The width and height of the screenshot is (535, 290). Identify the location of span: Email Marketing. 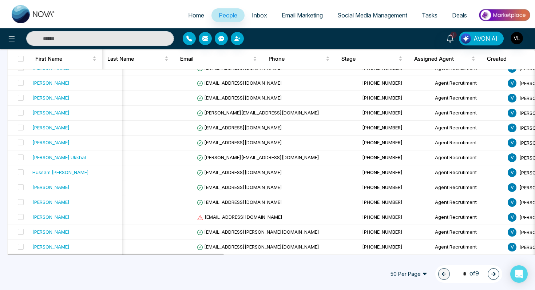
(302, 15).